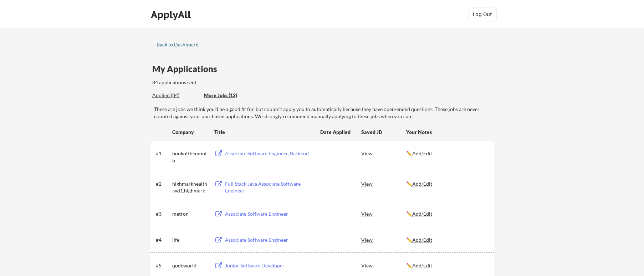 The width and height of the screenshot is (644, 276). What do you see at coordinates (175, 95) in the screenshot?
I see `div: Applied (84)` at bounding box center [175, 95].